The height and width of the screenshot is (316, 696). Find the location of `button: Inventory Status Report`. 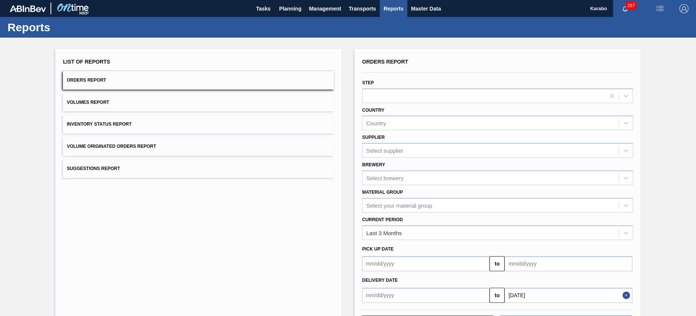

button: Inventory Status Report is located at coordinates (198, 124).